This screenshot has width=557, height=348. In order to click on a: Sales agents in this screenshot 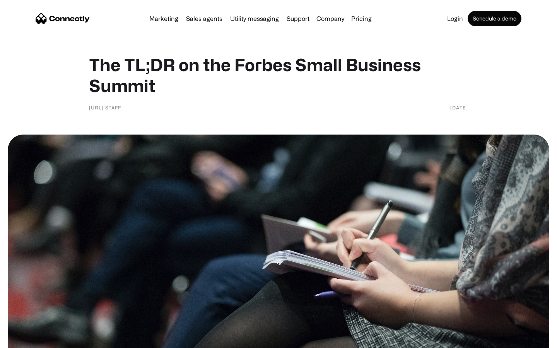, I will do `click(204, 19)`.